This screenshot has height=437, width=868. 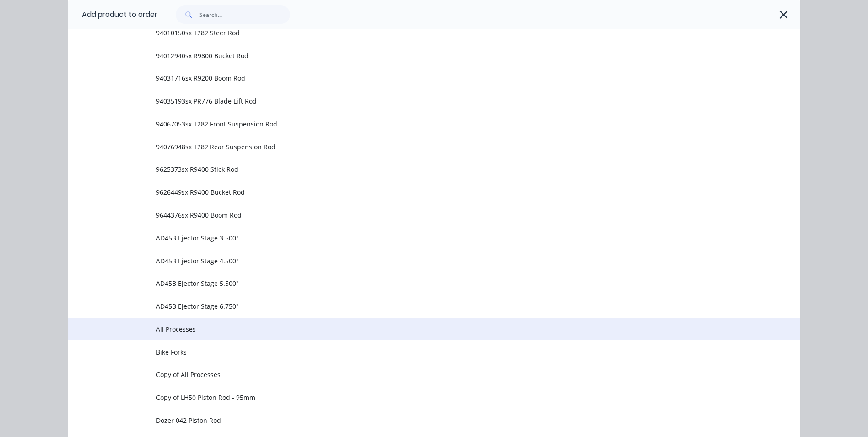 What do you see at coordinates (414, 32) in the screenshot?
I see `span: 94010150sx T282 Steer Rod` at bounding box center [414, 32].